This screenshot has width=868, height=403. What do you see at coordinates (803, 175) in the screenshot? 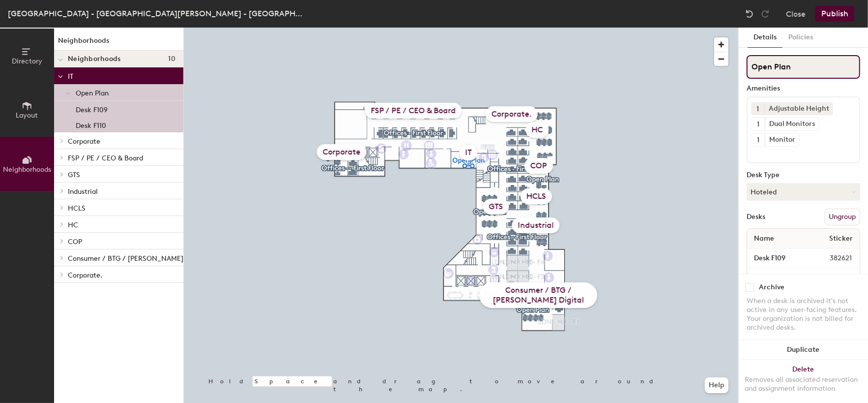
I see `div: Desk Type` at bounding box center [803, 175].